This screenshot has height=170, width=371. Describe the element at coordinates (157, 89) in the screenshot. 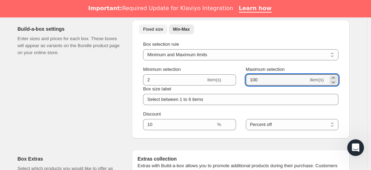

I see `span: Box size label` at that location.